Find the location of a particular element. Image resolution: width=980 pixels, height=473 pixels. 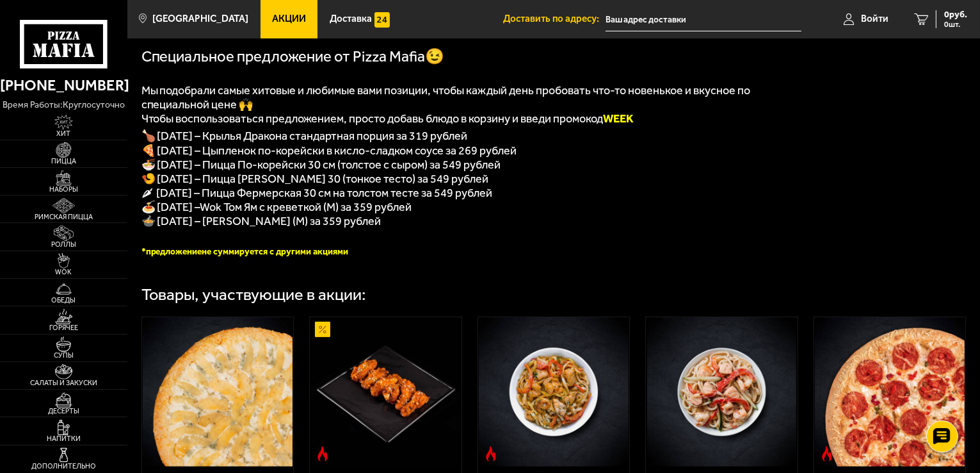

img: Wok Паназиатский M is located at coordinates (554, 392).